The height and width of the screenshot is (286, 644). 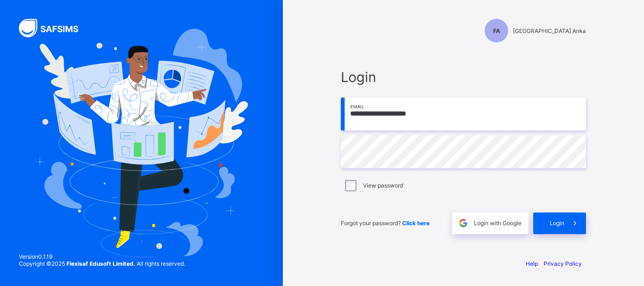 I want to click on img: Hero Image, so click(x=141, y=143).